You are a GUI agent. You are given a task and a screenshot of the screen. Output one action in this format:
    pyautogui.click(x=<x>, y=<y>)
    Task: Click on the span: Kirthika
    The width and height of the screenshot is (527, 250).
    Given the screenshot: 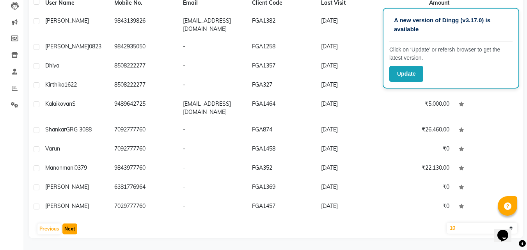 What is the action you would take?
    pyautogui.click(x=55, y=85)
    